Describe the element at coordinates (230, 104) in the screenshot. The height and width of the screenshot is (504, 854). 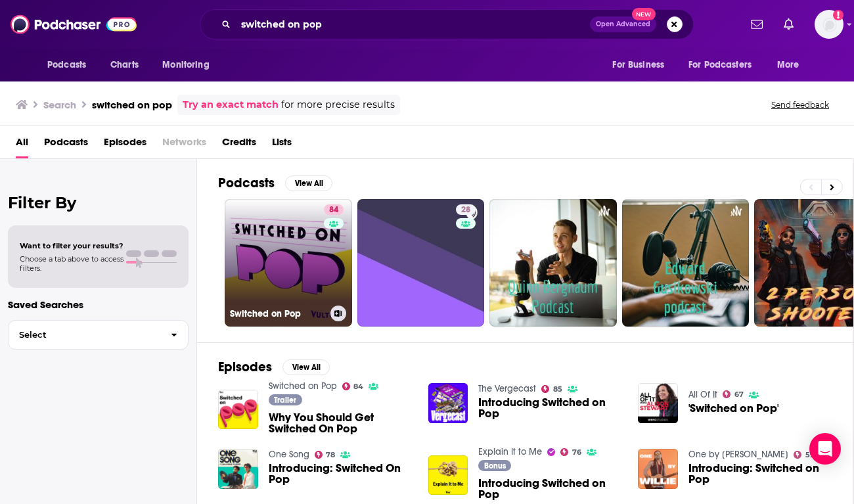
I see `a: Try an exact match` at that location.